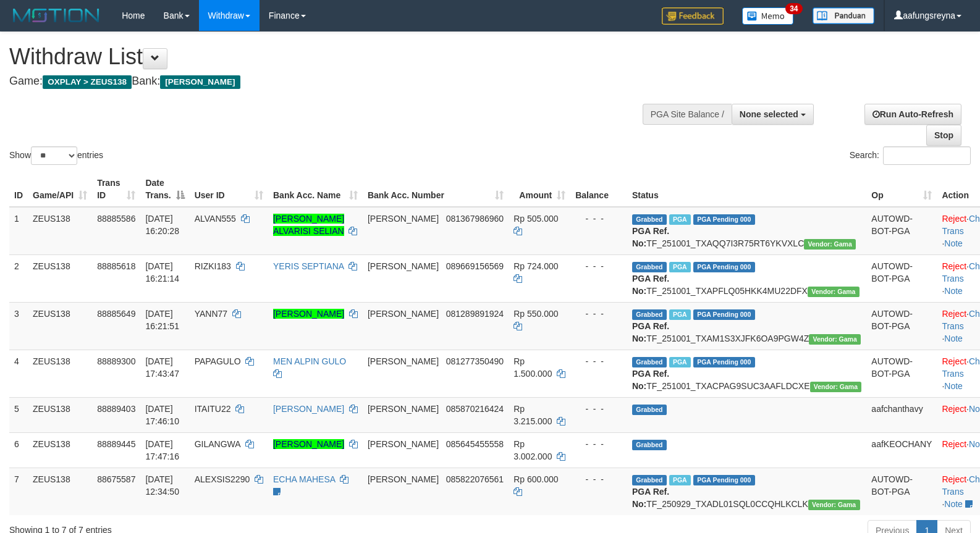  I want to click on th: ID, so click(19, 189).